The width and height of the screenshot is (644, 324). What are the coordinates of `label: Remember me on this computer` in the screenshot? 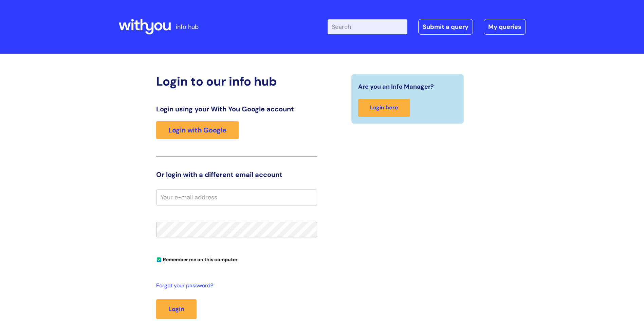 It's located at (197, 259).